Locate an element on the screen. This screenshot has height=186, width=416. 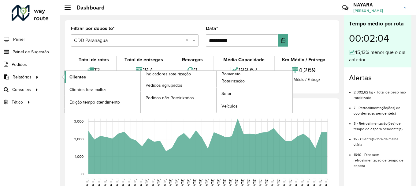
h4: Alertas is located at coordinates (378, 78).